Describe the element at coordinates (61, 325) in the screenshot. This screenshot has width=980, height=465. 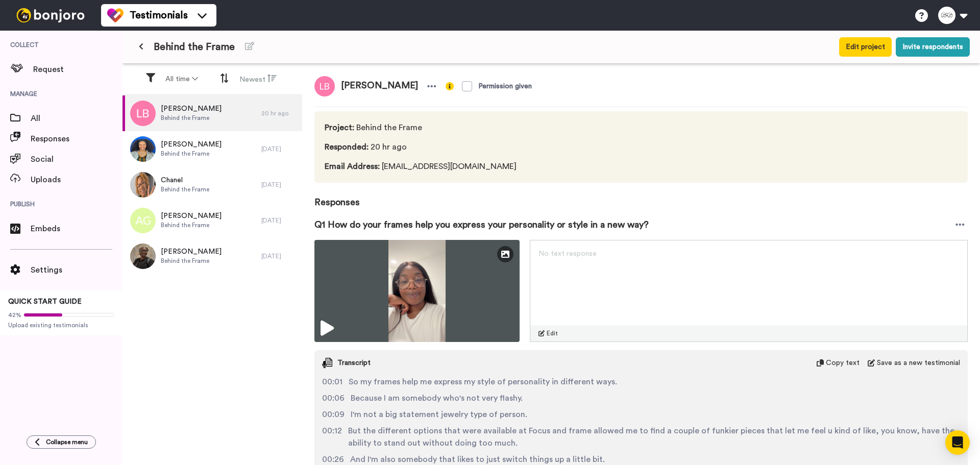
I see `span: Upload existing testimonials` at that location.